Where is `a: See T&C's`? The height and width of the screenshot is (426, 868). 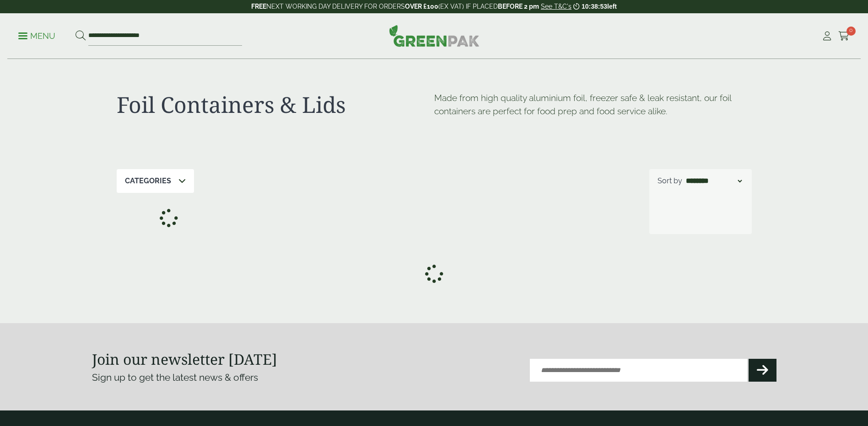
a: See T&C's is located at coordinates (556, 6).